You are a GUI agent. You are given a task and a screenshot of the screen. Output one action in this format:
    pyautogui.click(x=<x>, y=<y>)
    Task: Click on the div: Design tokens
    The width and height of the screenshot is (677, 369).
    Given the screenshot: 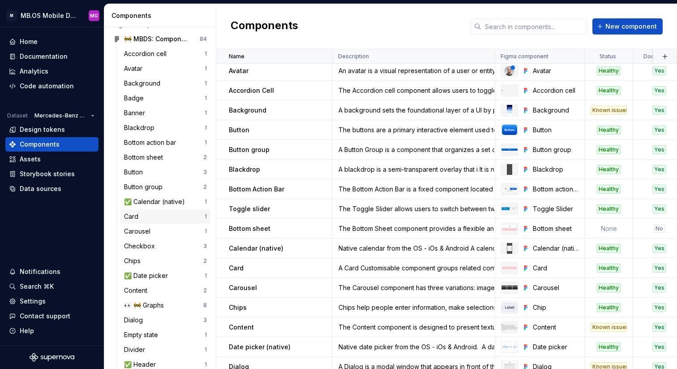 What is the action you would take?
    pyautogui.click(x=42, y=129)
    